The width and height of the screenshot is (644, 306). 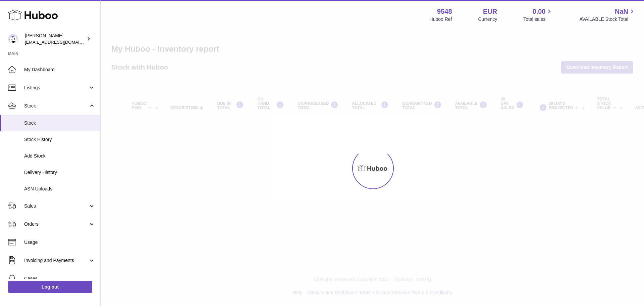 I want to click on span: Usage, so click(x=60, y=242).